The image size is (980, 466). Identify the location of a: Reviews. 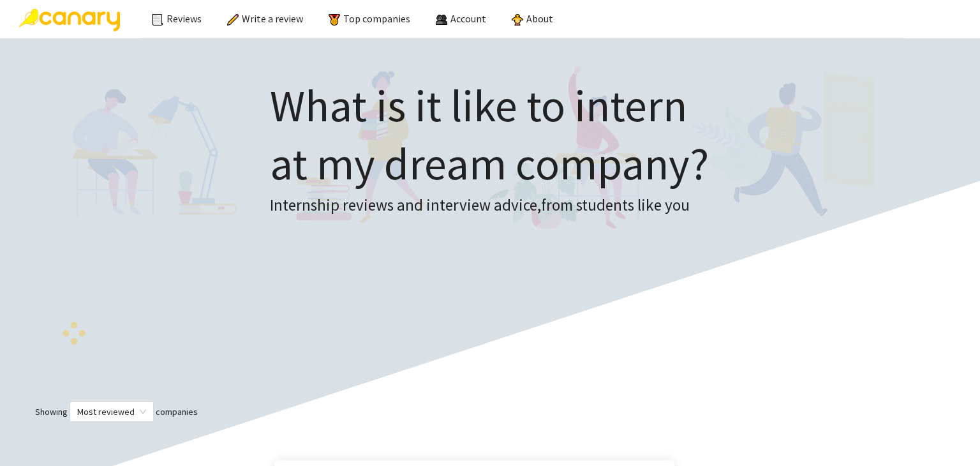
(177, 19).